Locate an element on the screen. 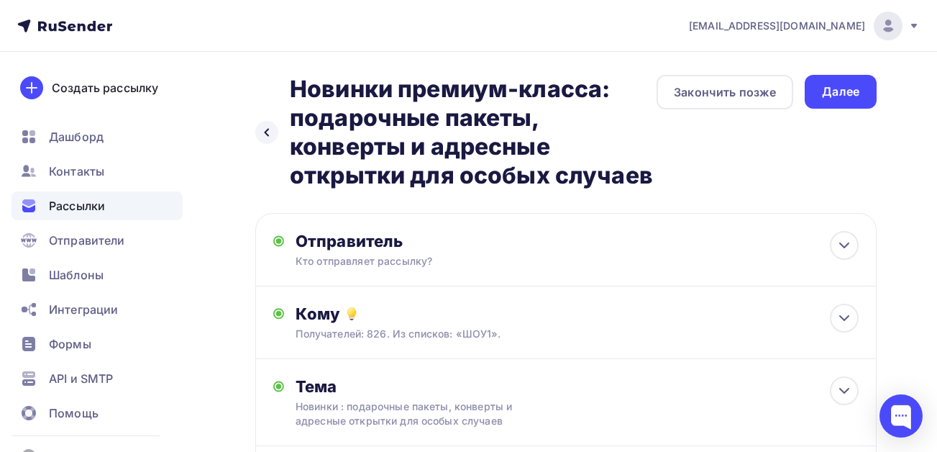  a: Контакты is located at coordinates (97, 171).